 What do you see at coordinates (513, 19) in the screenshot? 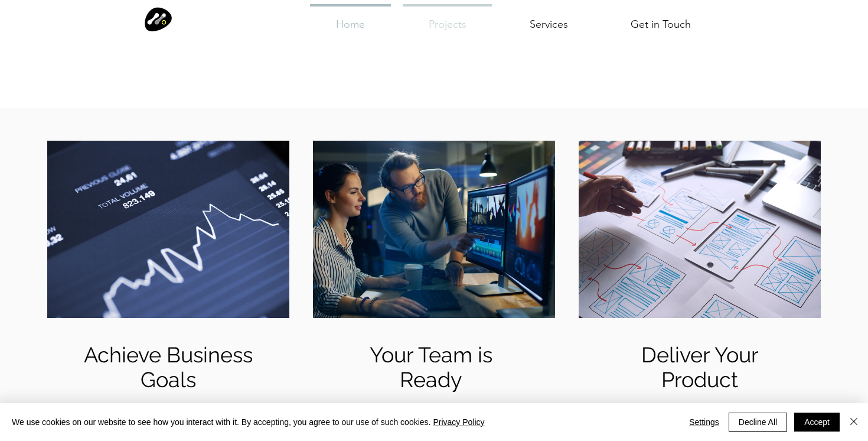
I see `nav: Site` at bounding box center [513, 19].